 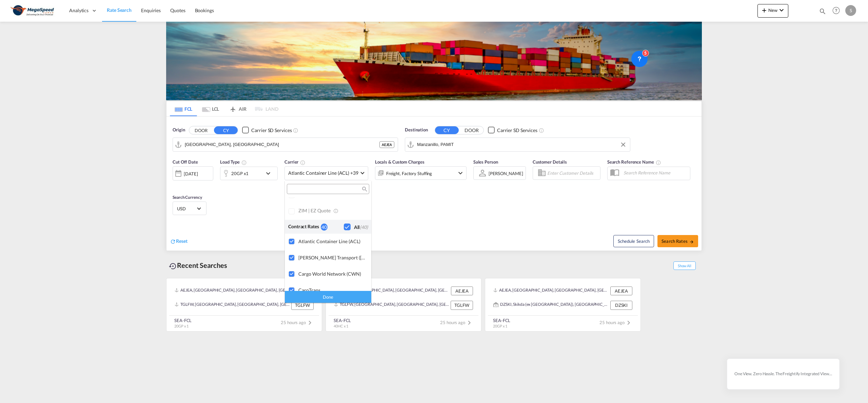 What do you see at coordinates (364, 189) in the screenshot?
I see `md-icon: icon-magnify` at bounding box center [364, 189].